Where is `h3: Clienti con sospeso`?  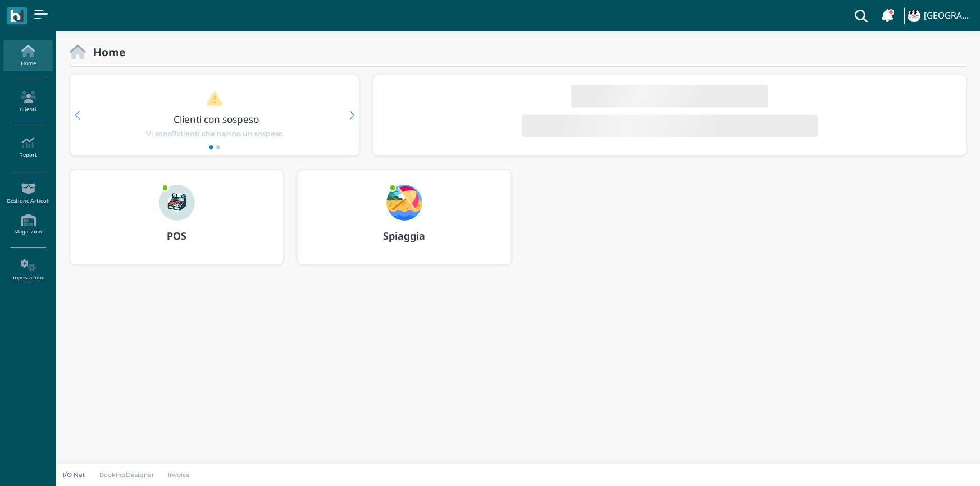 h3: Clienti con sospeso is located at coordinates (217, 119).